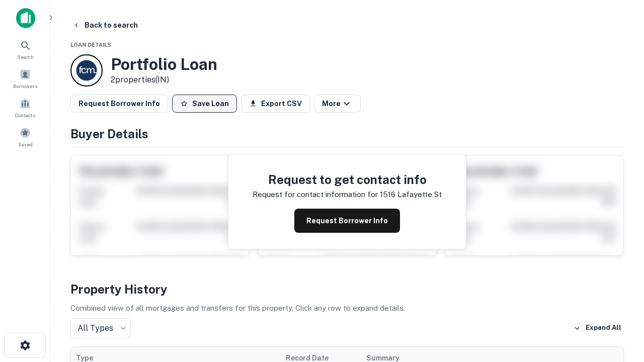 Image resolution: width=644 pixels, height=362 pixels. What do you see at coordinates (347, 134) in the screenshot?
I see `h4: Buyer Details` at bounding box center [347, 134].